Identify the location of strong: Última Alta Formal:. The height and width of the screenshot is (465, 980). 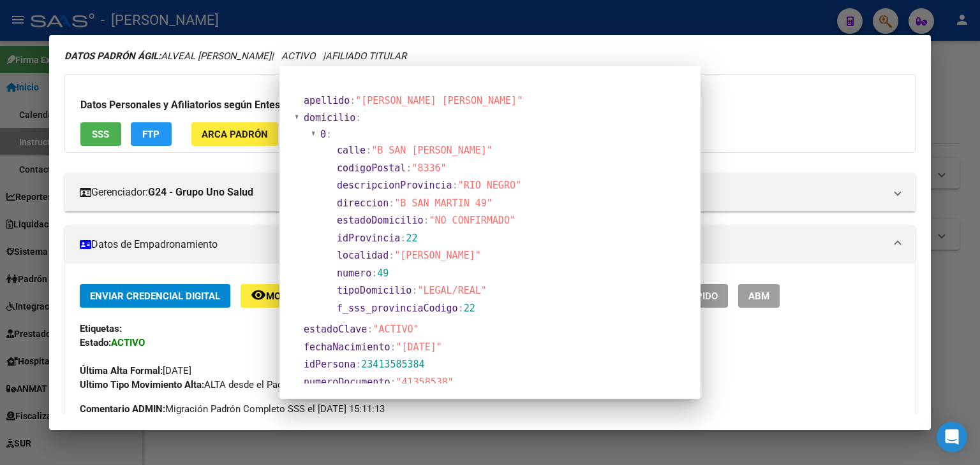
(121, 371).